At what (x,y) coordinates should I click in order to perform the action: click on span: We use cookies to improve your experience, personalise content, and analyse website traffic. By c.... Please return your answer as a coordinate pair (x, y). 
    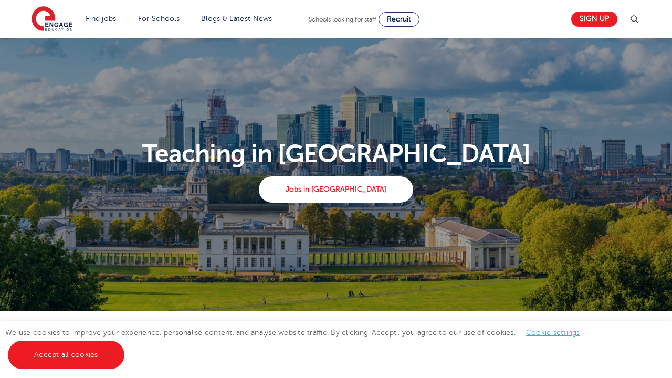
    Looking at the image, I should click on (297, 343).